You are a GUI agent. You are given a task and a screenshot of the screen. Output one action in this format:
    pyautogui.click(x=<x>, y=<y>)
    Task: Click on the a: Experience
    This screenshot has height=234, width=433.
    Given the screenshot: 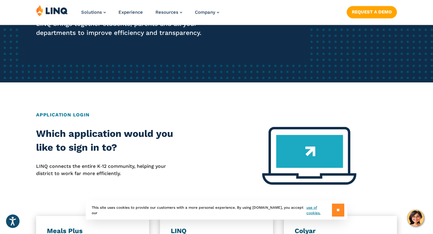 What is the action you would take?
    pyautogui.click(x=131, y=12)
    